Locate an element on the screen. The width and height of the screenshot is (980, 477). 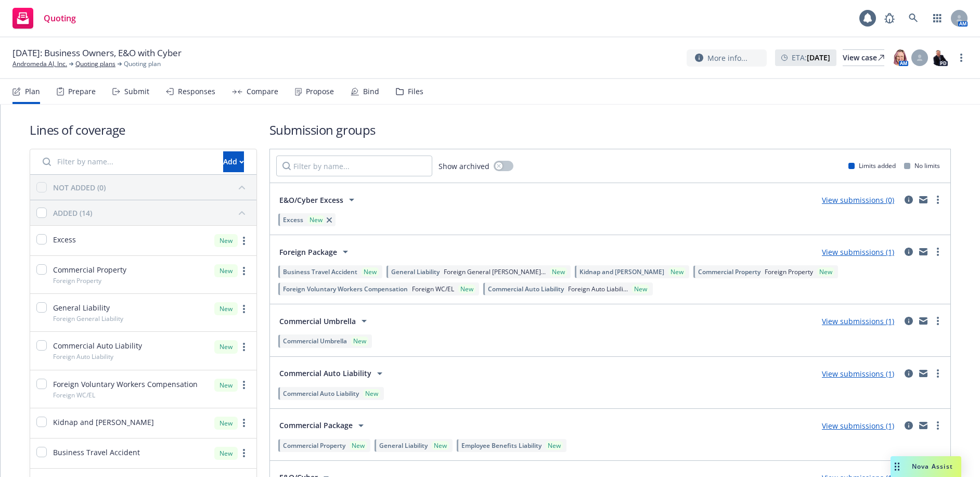
span: More info... is located at coordinates (727, 58).